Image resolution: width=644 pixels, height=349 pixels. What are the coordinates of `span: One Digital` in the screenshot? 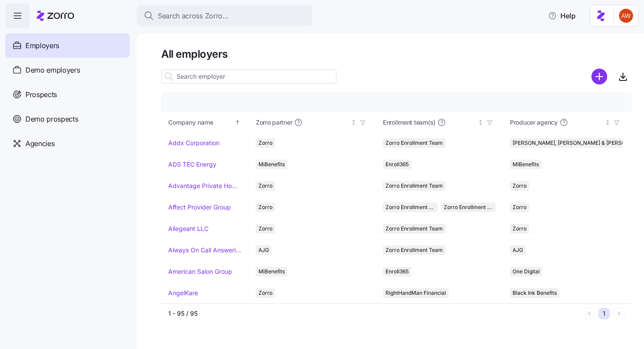 It's located at (526, 271).